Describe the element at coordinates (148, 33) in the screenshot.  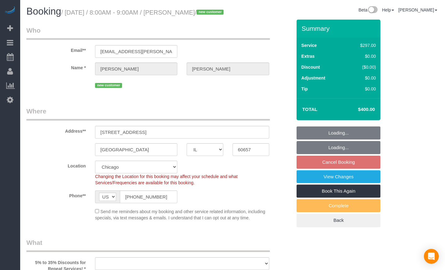
I see `legend: Who` at that location.